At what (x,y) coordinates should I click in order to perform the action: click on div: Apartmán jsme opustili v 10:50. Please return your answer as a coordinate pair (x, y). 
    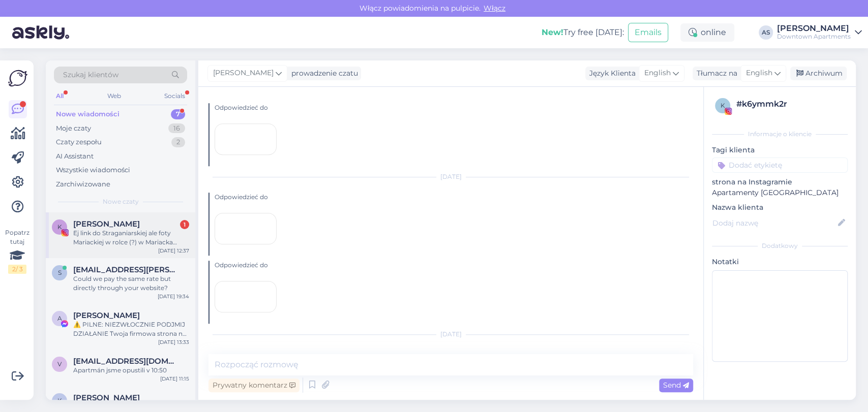
    Looking at the image, I should click on (131, 371).